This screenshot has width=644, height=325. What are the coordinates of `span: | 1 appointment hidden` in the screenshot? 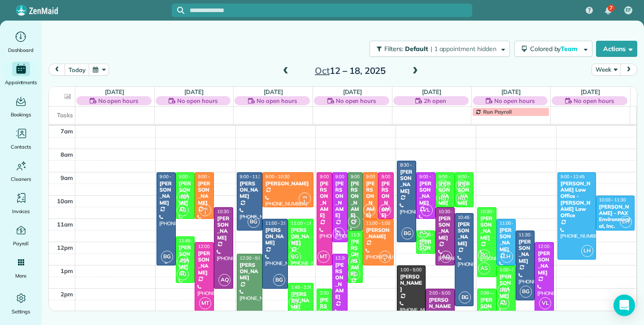 It's located at (463, 49).